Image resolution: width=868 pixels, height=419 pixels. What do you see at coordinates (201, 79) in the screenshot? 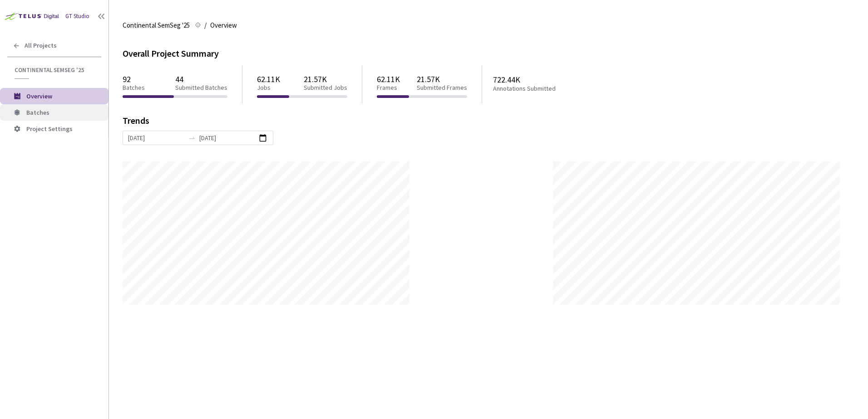
I see `p: 44` at bounding box center [201, 79].